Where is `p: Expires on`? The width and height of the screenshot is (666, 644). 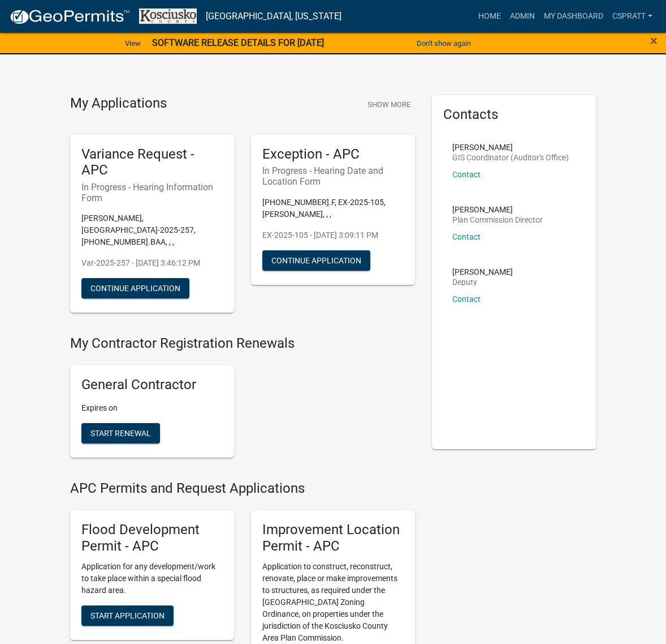
p: Expires on is located at coordinates (152, 407).